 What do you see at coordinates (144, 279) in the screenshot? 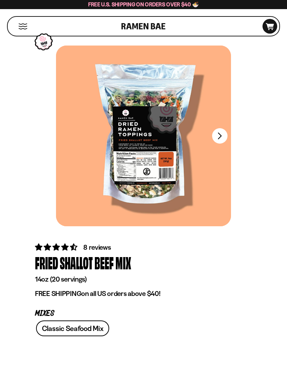
I see `p: 14oz (20 servings)` at bounding box center [144, 279].